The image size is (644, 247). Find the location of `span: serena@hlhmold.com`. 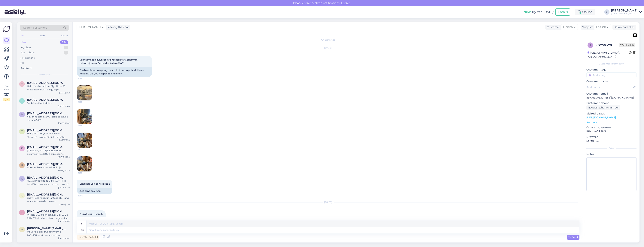

span: serena@hlhmold.com is located at coordinates (47, 178).